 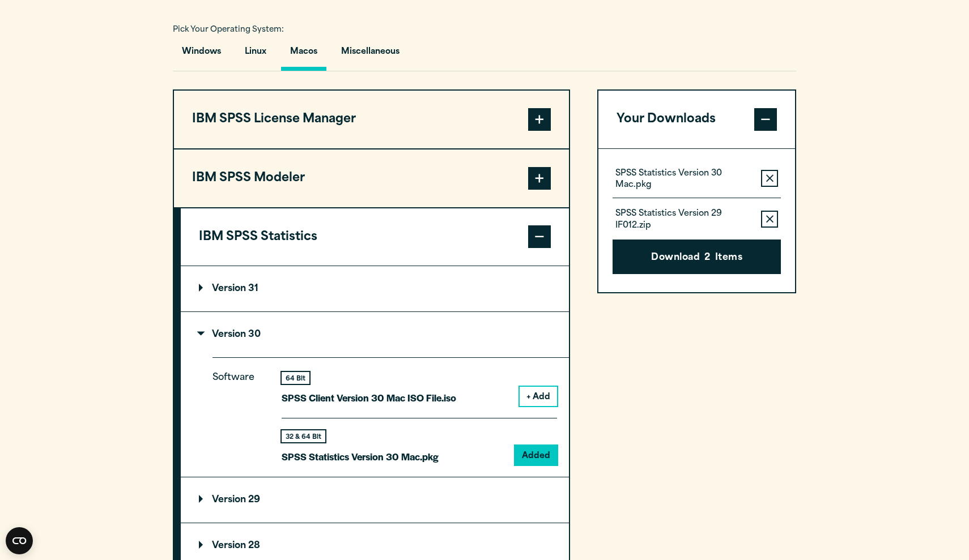 I want to click on div: 64 Bit, so click(x=295, y=378).